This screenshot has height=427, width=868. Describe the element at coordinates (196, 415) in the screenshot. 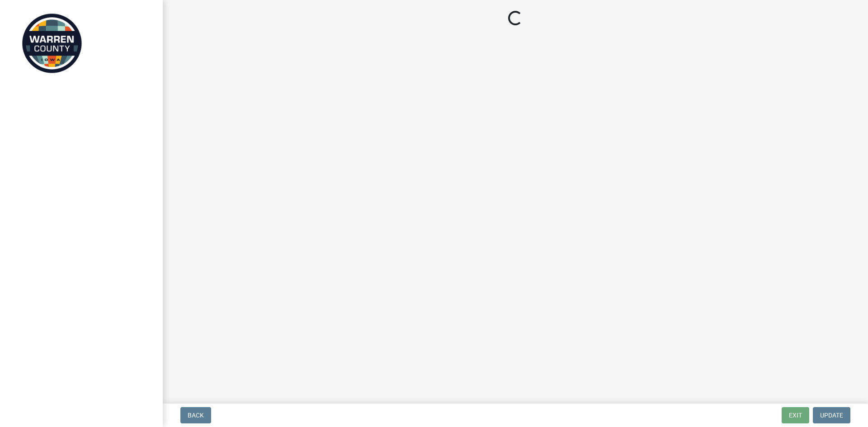

I see `span: Back` at that location.